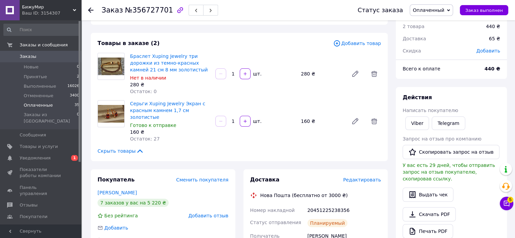 Image resolution: width=515 pixels, height=238 pixels. Describe the element at coordinates (344, 210) in the screenshot. I see `div: 20451225238356` at that location.